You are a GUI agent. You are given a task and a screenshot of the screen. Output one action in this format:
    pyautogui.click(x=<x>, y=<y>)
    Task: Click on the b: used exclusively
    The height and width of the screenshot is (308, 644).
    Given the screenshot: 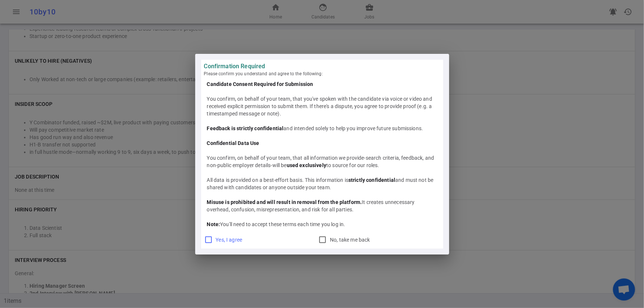 What is the action you would take?
    pyautogui.click(x=306, y=166)
    